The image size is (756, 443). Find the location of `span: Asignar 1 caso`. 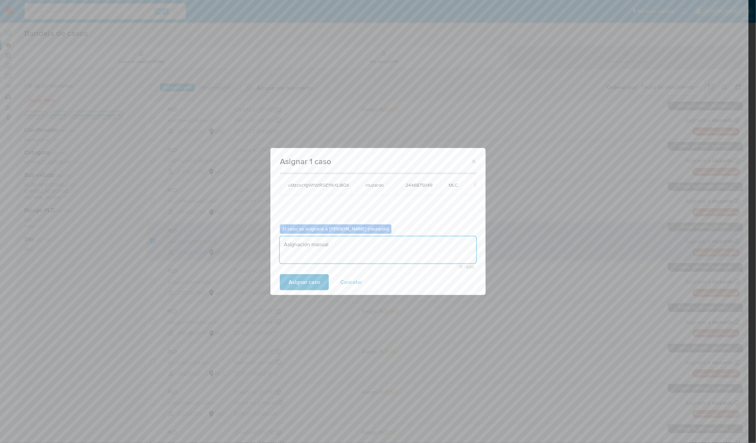

span: Asignar 1 caso is located at coordinates (375, 161).